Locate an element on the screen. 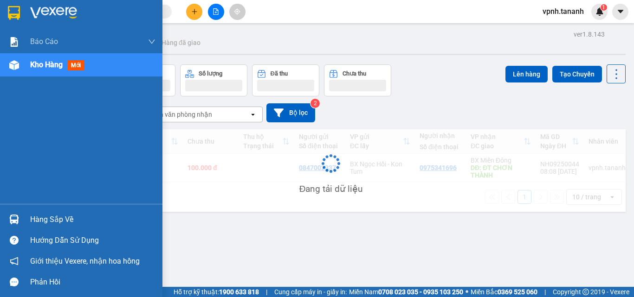 This screenshot has width=634, height=297. button: Chưa thu is located at coordinates (357, 80).